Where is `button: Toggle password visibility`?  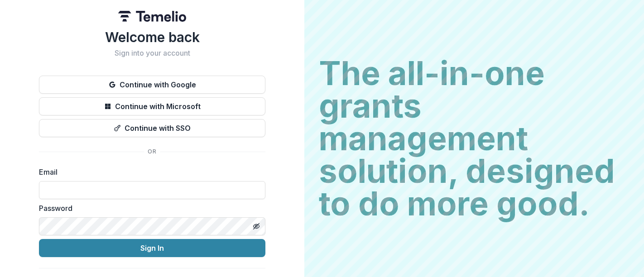
button: Toggle password visibility is located at coordinates (256, 226).